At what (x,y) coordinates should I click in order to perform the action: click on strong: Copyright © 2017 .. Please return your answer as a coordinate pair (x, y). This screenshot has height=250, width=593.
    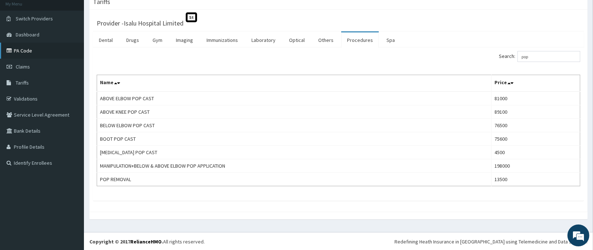
    Looking at the image, I should click on (126, 242).